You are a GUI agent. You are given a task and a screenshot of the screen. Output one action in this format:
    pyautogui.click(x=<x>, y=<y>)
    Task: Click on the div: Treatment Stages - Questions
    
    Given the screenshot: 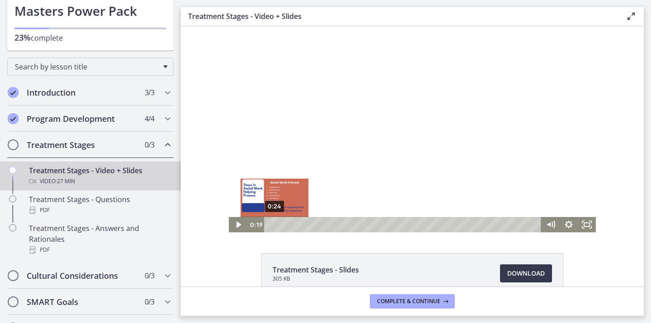 What is the action you would take?
    pyautogui.click(x=99, y=205)
    